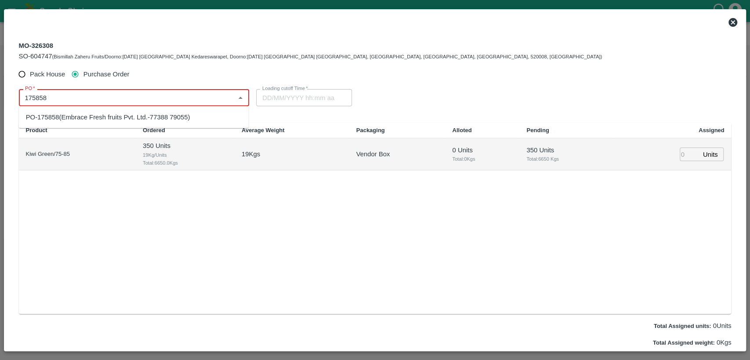 The image size is (750, 360). Describe the element at coordinates (47, 74) in the screenshot. I see `span: Pack House` at that location.